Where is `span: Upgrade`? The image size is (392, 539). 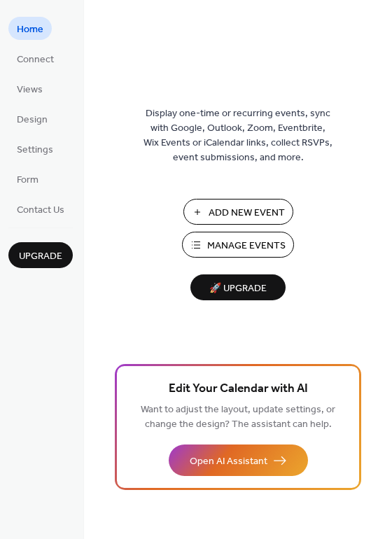 span: Upgrade is located at coordinates (41, 256).